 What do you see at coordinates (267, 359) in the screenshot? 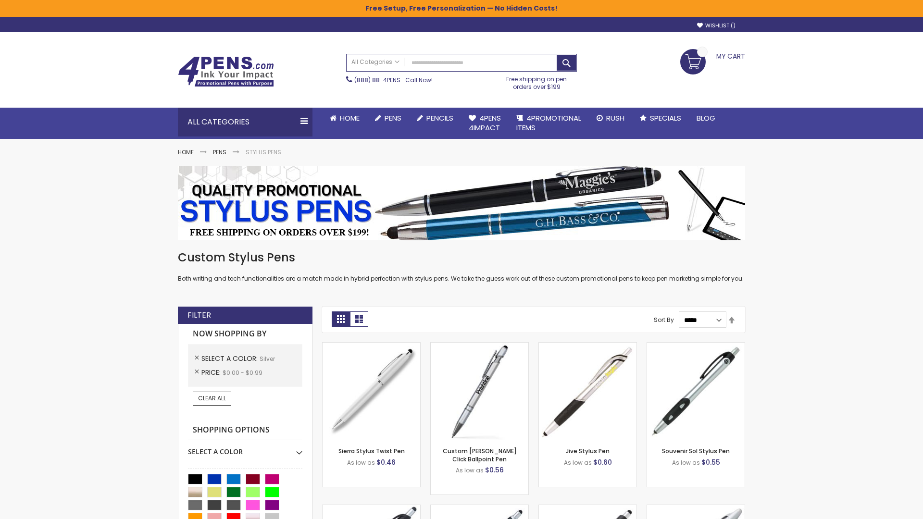
I see `span: Silver` at bounding box center [267, 359].